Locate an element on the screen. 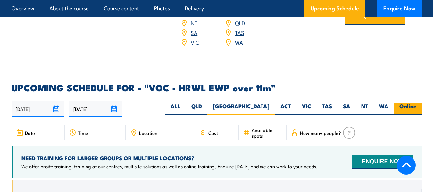 The image size is (433, 192). h2: UPCOMING SCHEDULE FOR - "VOC - HRWL EWP over 11m" is located at coordinates (216, 87).